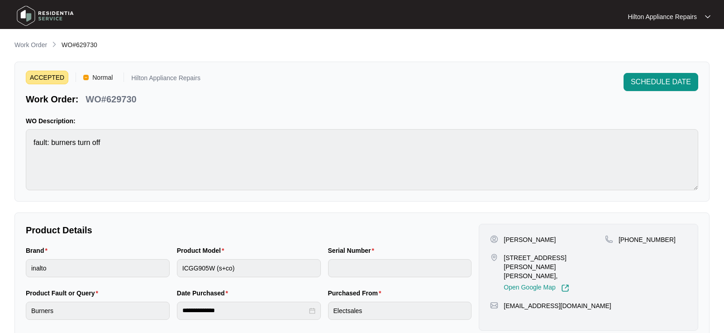 The height and width of the screenshot is (333, 724). I want to click on img: Link-External, so click(565, 288).